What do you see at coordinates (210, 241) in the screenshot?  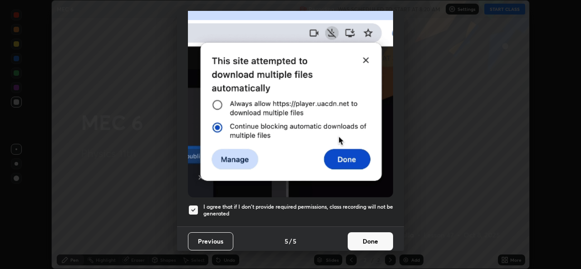 I see `button: Previous` at bounding box center [210, 241].